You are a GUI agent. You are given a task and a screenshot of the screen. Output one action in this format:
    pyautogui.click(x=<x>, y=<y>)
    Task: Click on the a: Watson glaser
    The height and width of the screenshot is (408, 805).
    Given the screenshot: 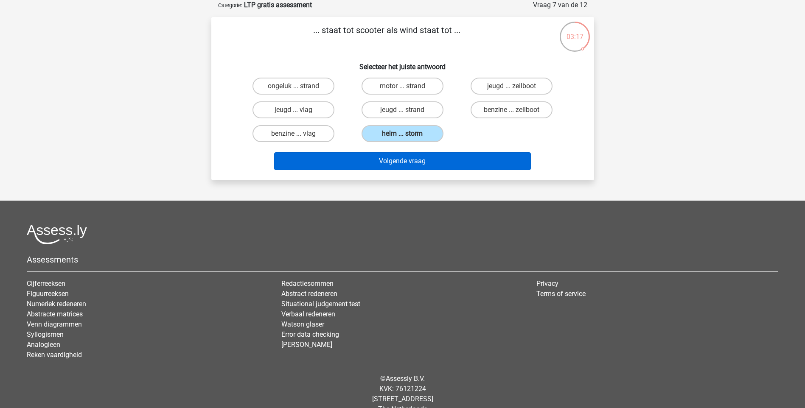 What is the action you would take?
    pyautogui.click(x=303, y=324)
    